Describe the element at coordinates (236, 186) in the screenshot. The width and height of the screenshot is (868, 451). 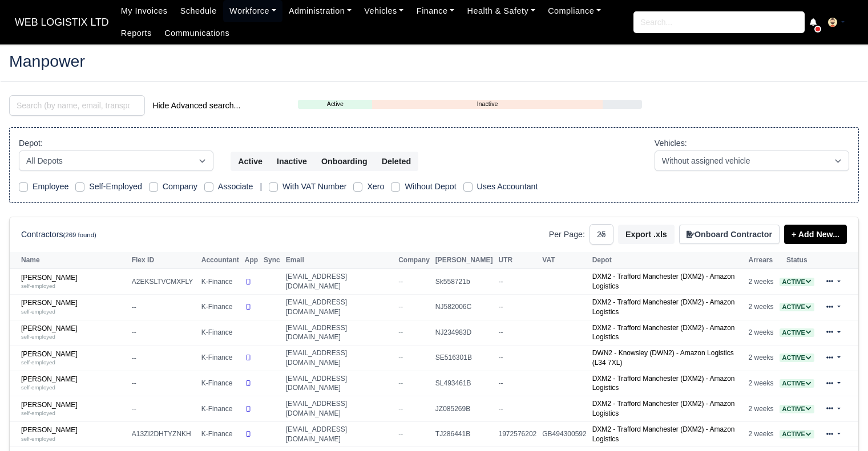
I see `label: Associate` at that location.